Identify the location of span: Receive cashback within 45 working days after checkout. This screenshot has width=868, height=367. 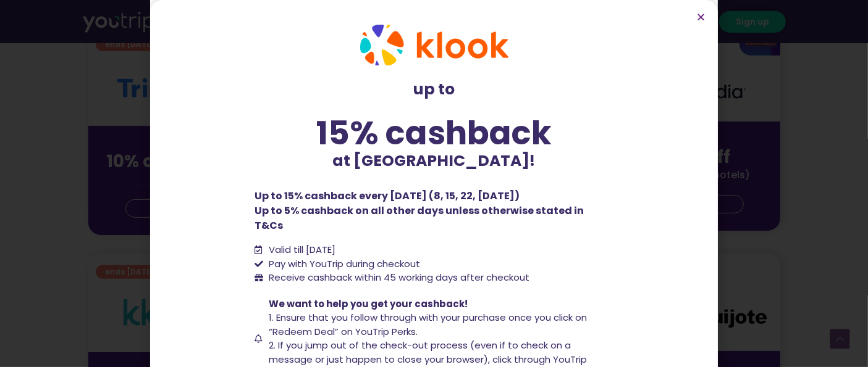
(397, 277).